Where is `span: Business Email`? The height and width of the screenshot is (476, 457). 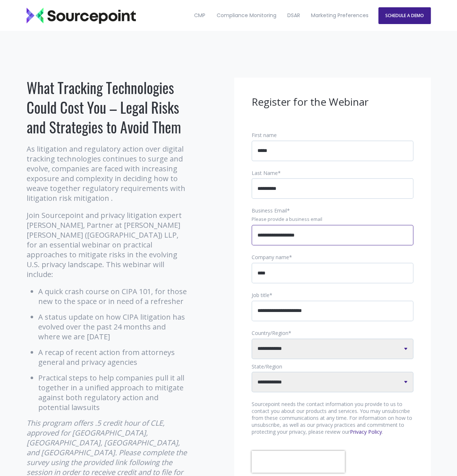 span: Business Email is located at coordinates (269, 210).